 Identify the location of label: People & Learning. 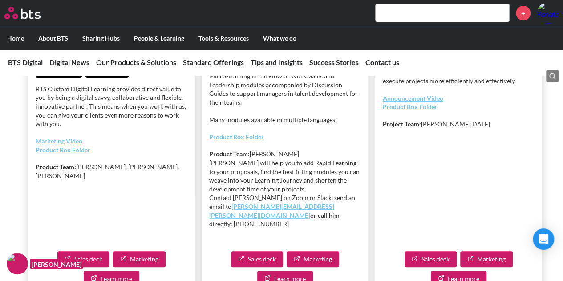
(159, 38).